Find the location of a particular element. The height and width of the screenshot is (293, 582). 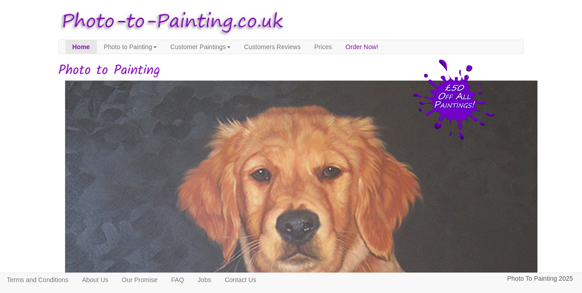

a: Order Now! is located at coordinates (362, 47).